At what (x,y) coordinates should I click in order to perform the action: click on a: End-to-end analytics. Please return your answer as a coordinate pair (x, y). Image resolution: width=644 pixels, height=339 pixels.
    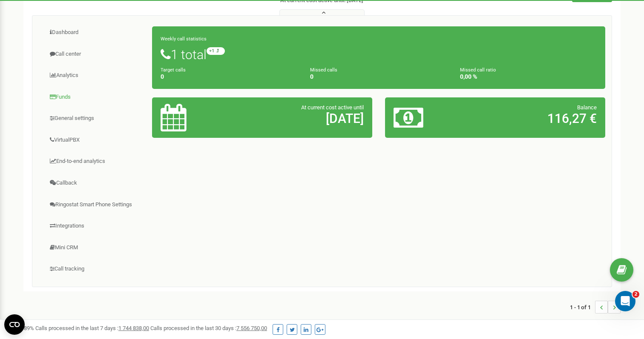
    Looking at the image, I should click on (95, 161).